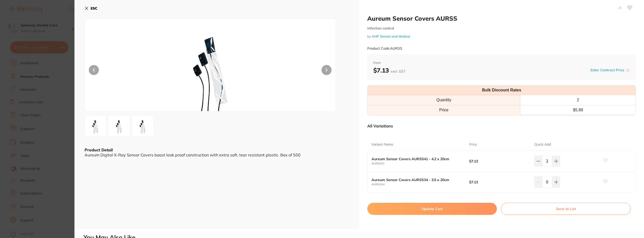  I want to click on span: from, so click(501, 63).